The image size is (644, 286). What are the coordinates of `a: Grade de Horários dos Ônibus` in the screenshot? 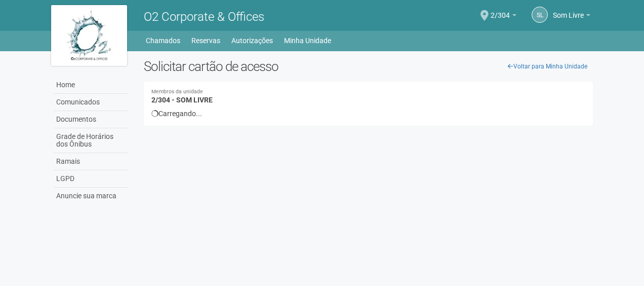 It's located at (91, 140).